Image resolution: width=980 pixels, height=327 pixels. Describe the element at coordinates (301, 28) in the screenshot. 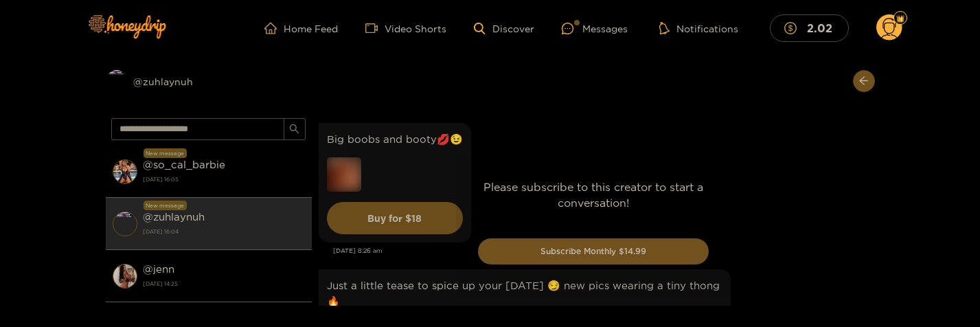

I see `a: Home Feed` at that location.